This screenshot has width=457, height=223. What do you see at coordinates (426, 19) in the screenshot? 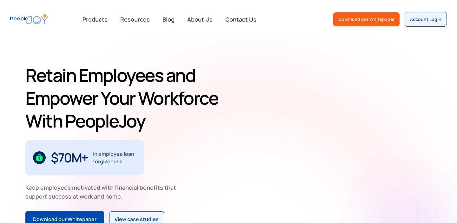
I see `div: Account Login` at bounding box center [426, 19].